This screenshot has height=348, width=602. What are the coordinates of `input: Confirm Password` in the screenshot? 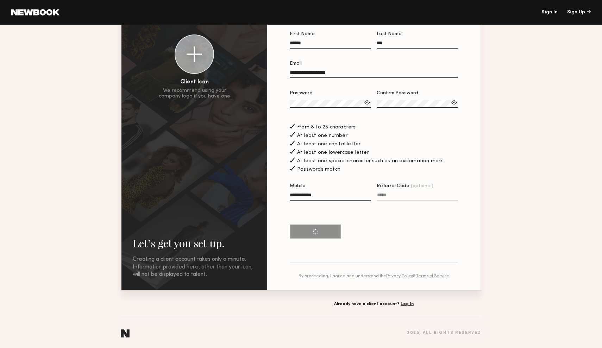 It's located at (417, 104).